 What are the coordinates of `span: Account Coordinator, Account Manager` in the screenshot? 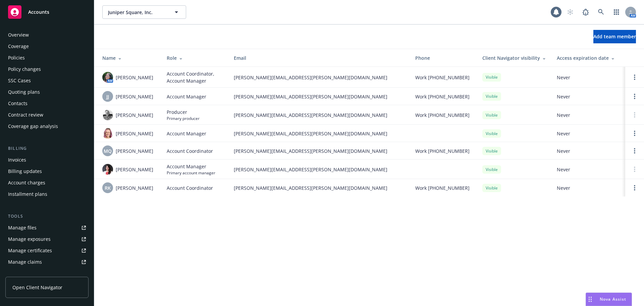 It's located at (195, 77).